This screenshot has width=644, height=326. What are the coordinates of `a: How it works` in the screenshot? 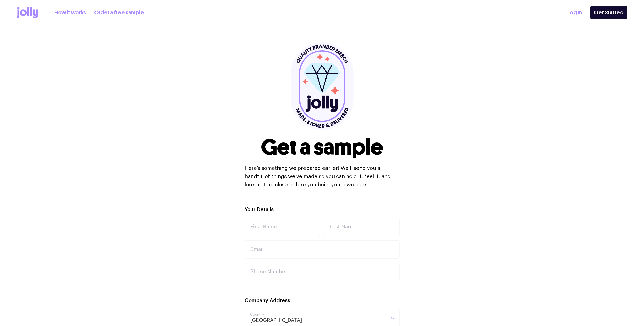 It's located at (70, 12).